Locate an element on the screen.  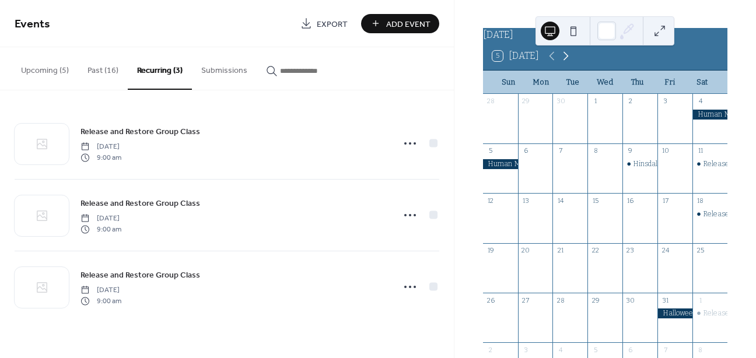
div: Tue is located at coordinates (572, 82).